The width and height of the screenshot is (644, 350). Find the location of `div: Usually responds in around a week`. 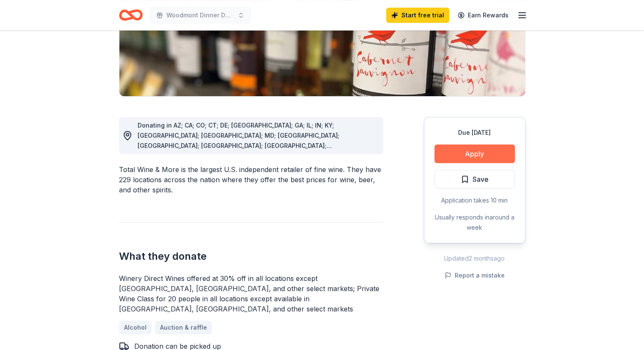

div: Usually responds in around a week is located at coordinates (475, 222).